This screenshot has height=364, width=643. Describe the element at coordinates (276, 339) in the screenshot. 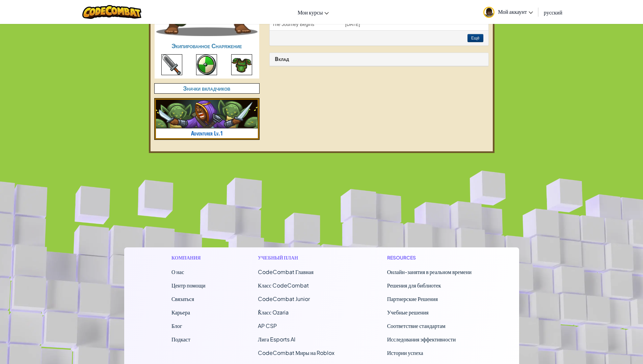

I see `a: Лига Esports AI` at that location.